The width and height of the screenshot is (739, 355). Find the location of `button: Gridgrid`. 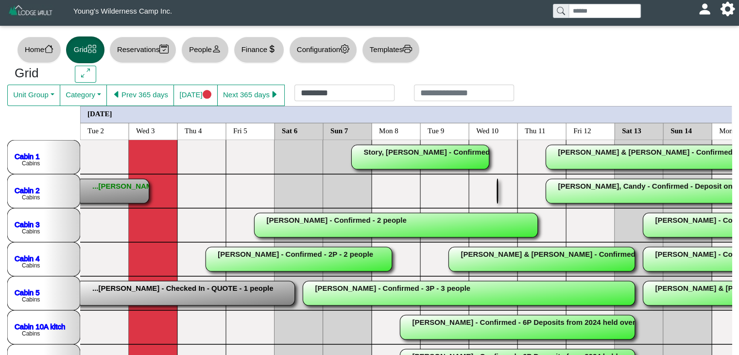

button: Gridgrid is located at coordinates (85, 50).